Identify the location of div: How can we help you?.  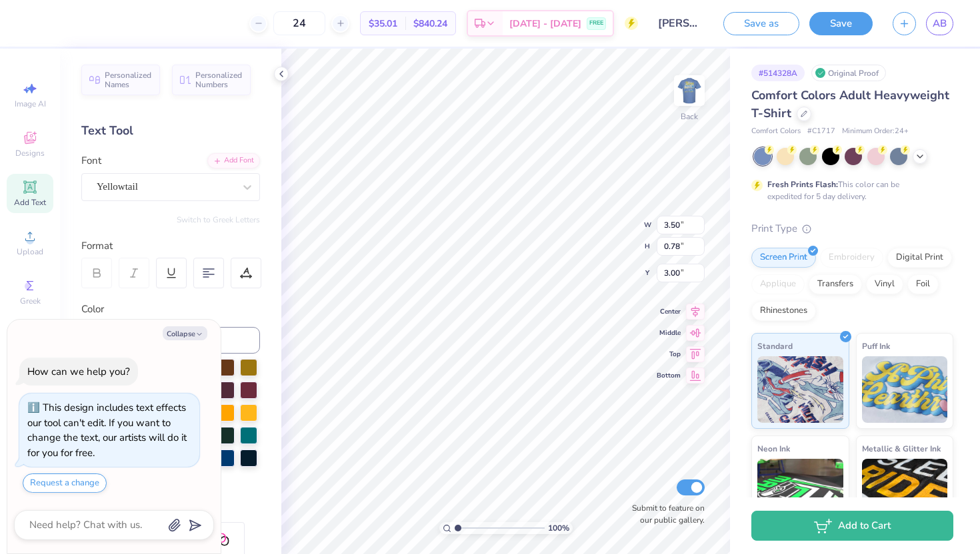
(78, 372).